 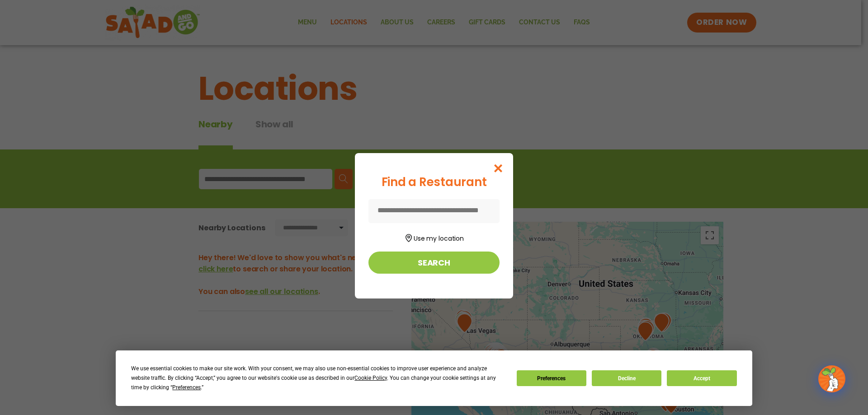 I want to click on img: wpChatIcon, so click(x=832, y=379).